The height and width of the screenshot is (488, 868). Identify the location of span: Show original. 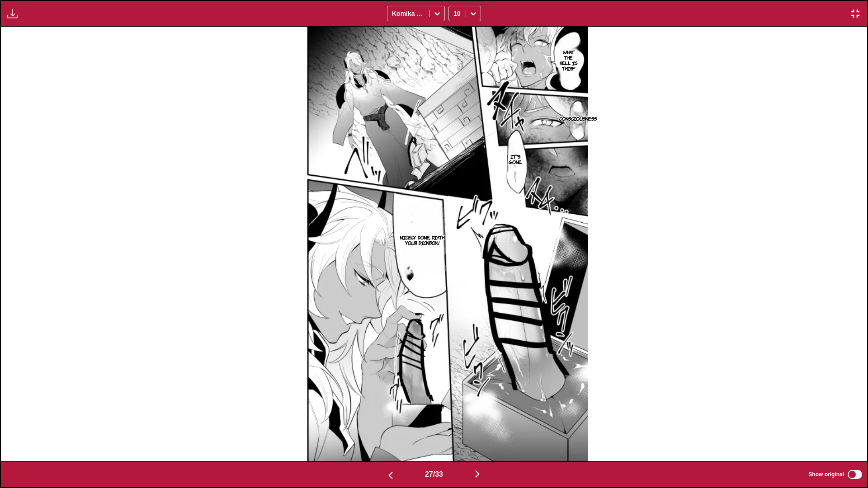
(827, 474).